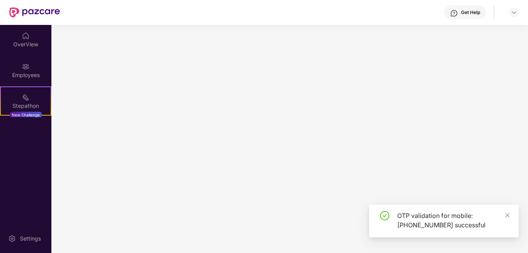 This screenshot has width=528, height=253. Describe the element at coordinates (26, 97) in the screenshot. I see `img: svg+xml;base64,PHN2ZyB4bWxucz0iaHR0cDovL3d3dy53My5vcmcvMjAwMC9zdmciIHdpZHRoPSIyMSIgaGVpZ2h0PSIyMC...` at that location.